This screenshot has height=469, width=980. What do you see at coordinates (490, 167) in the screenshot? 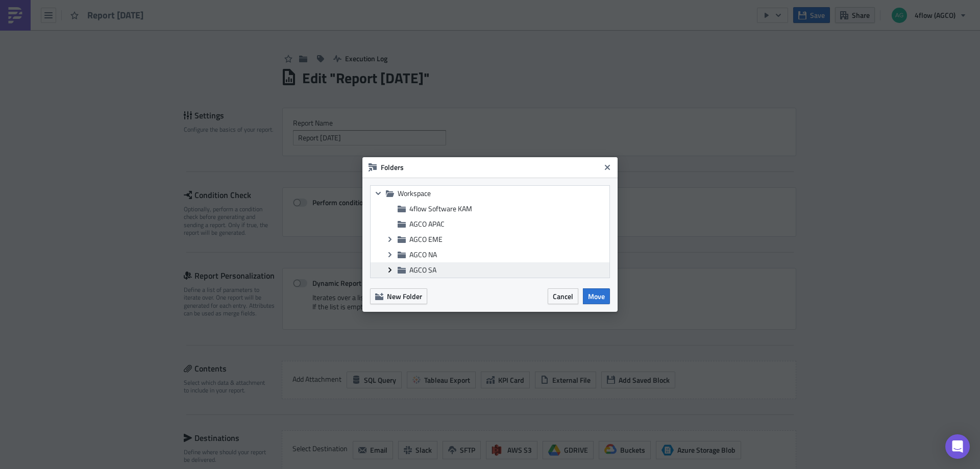
I see `h6: Folders` at bounding box center [490, 167].